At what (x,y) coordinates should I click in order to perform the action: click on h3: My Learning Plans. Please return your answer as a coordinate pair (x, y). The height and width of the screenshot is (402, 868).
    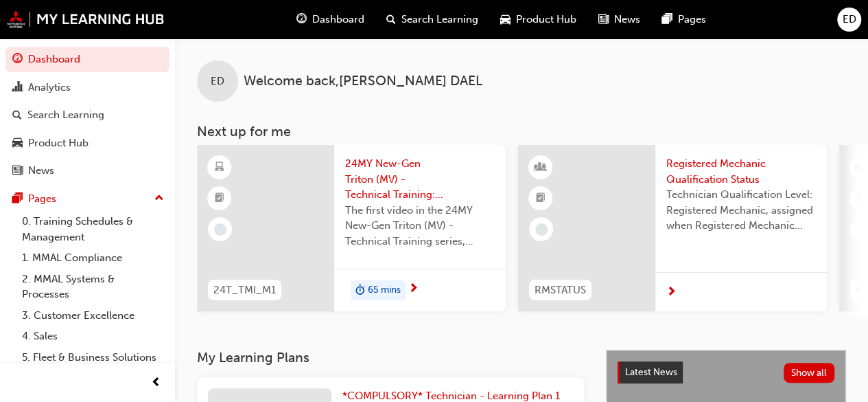
    Looking at the image, I should click on (391, 357).